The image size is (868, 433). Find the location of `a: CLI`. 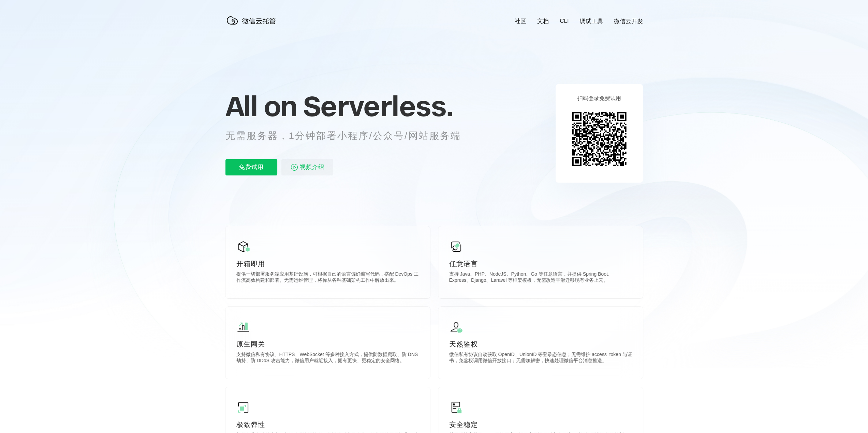

a: CLI is located at coordinates (564, 21).